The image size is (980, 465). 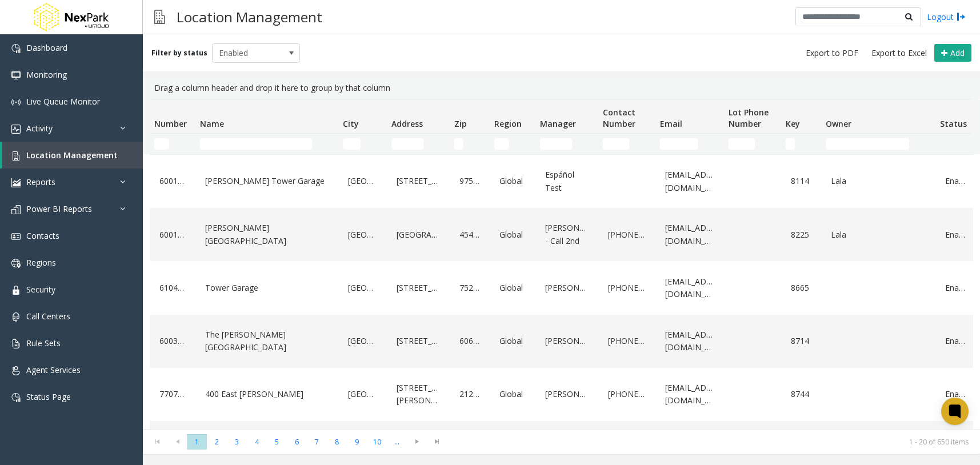 What do you see at coordinates (513, 144) in the screenshot?
I see `td: Region Filter` at bounding box center [513, 144].